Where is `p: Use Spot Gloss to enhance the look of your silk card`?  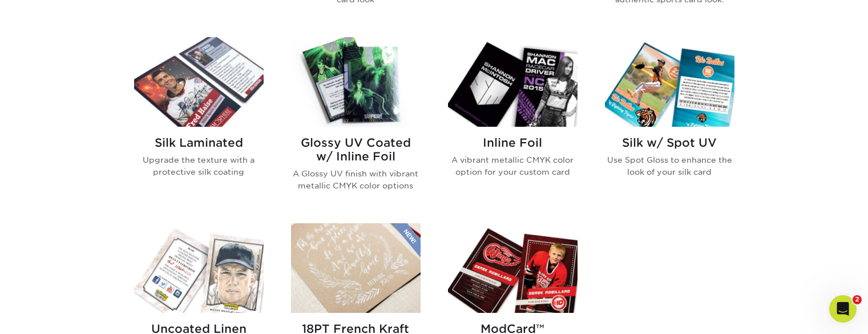
p: Use Spot Gloss to enhance the look of your silk card is located at coordinates (669, 166).